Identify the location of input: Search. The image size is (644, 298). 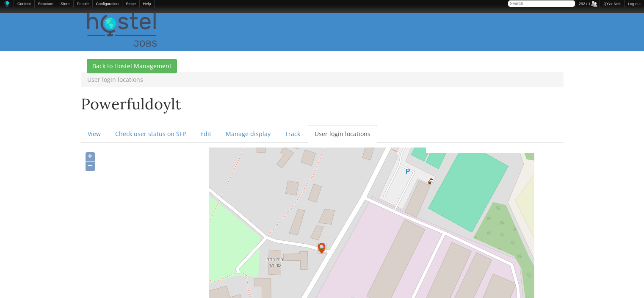
(542, 4).